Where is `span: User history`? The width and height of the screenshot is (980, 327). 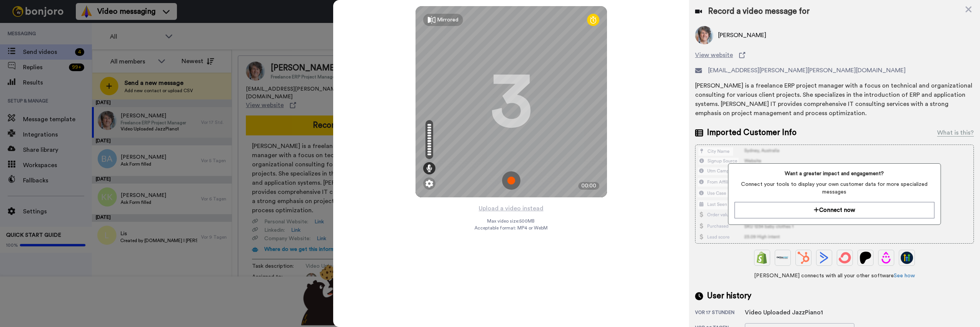
span: User history is located at coordinates (729, 297).